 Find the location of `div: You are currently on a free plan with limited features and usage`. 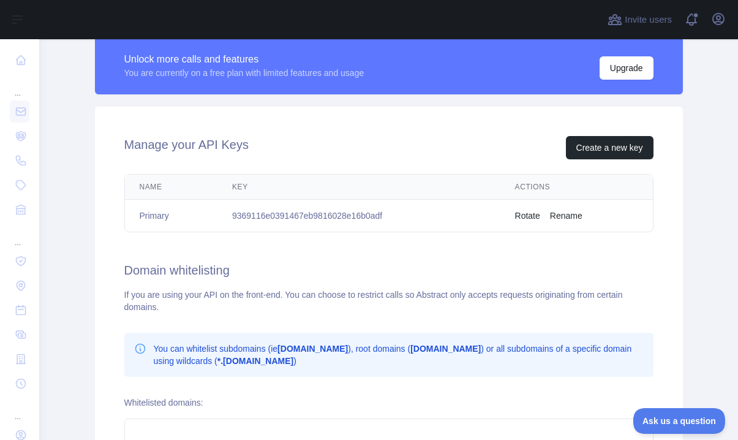

div: You are currently on a free plan with limited features and usage is located at coordinates (244, 73).